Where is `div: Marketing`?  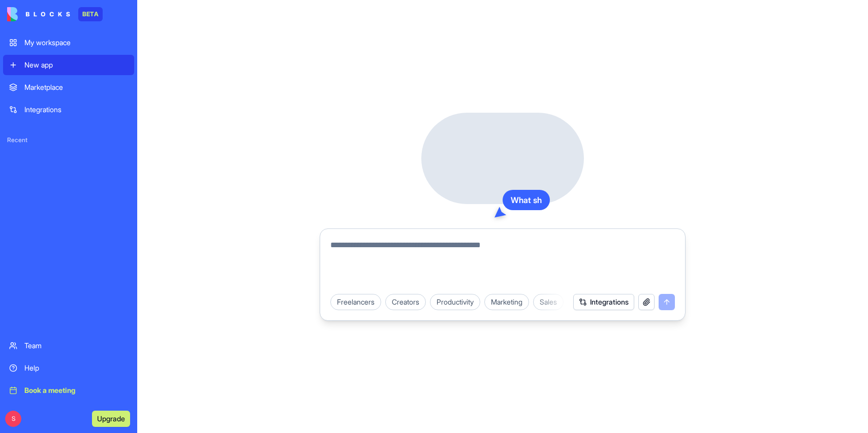 div: Marketing is located at coordinates (507, 302).